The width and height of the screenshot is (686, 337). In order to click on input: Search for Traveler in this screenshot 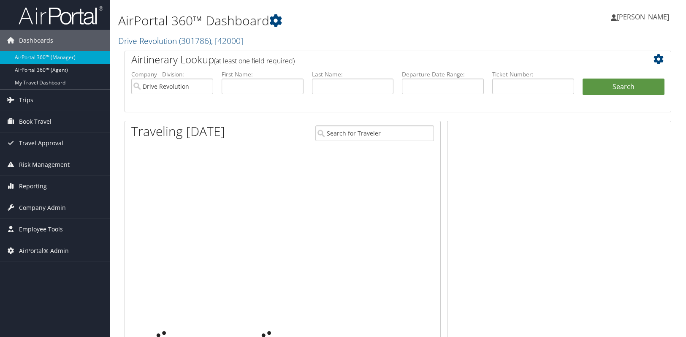, I will do `click(375, 133)`.